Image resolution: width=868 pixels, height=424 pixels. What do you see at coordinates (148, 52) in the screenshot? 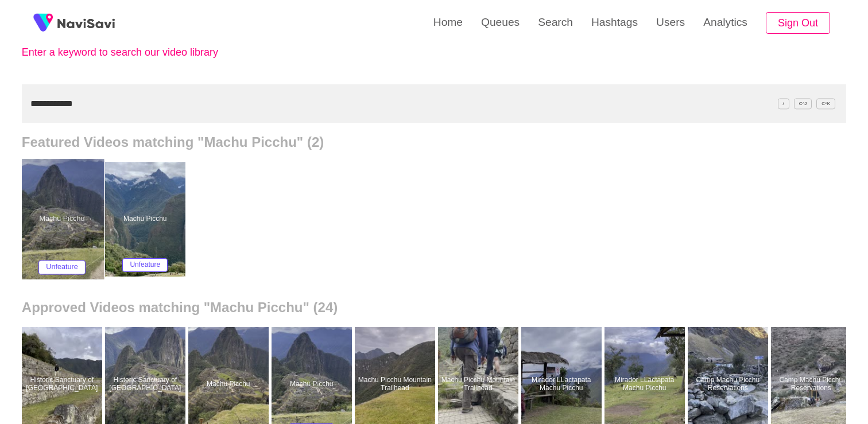
I see `p: Enter a keyword to search our video library` at bounding box center [148, 52].